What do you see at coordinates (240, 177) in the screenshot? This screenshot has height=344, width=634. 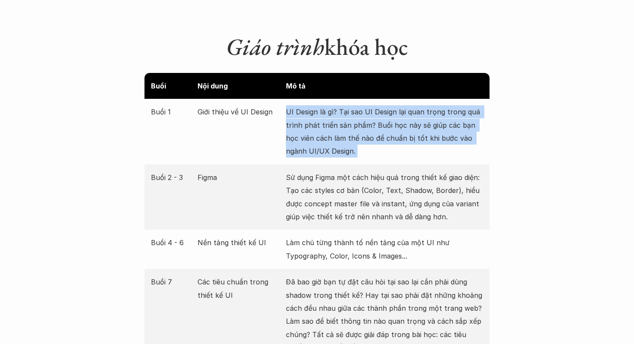 I see `p: Figma` at bounding box center [240, 177].